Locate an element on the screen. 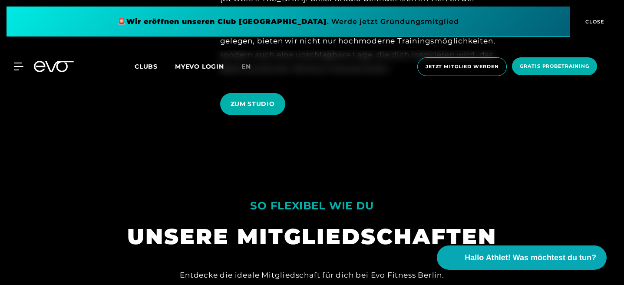 The width and height of the screenshot is (624, 285). span: ZUM STUDIO is located at coordinates (253, 104).